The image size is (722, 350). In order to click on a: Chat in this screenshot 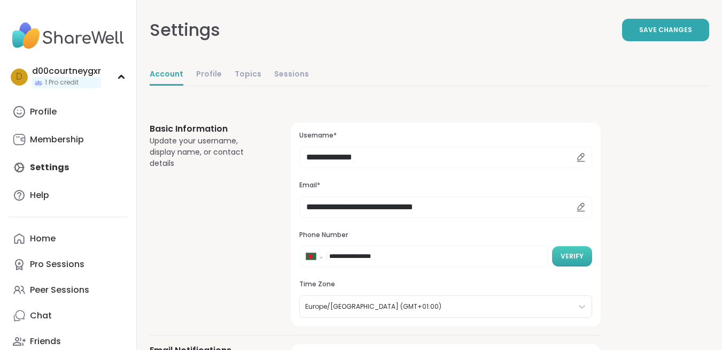, I will do `click(68, 316)`.